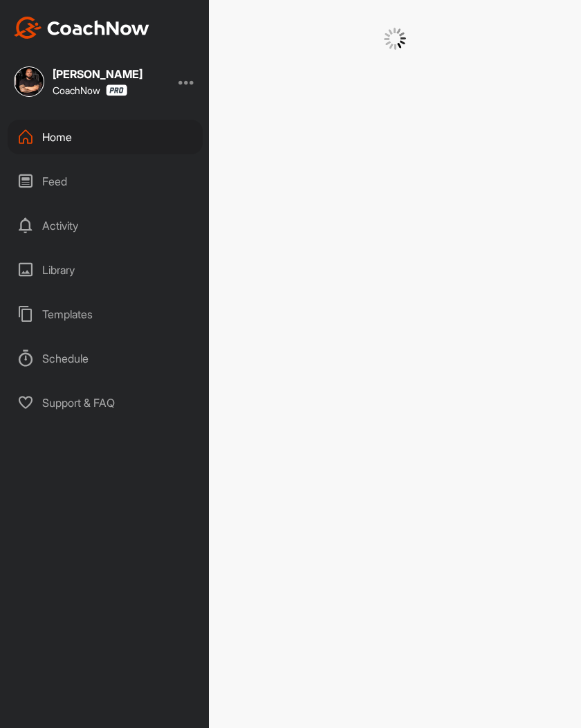  I want to click on img: square_e7f1524cf1e2191e5ad752e309cfe521.jpg, so click(29, 81).